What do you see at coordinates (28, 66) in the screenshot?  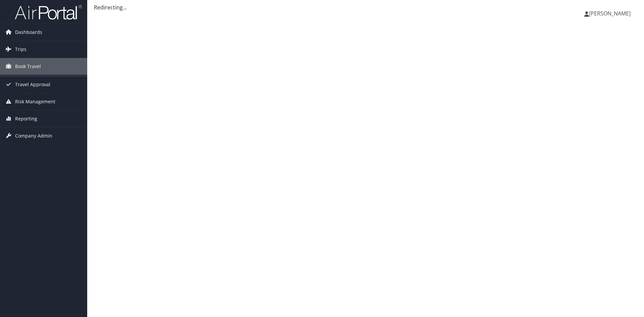 I see `span: Book Travel` at bounding box center [28, 66].